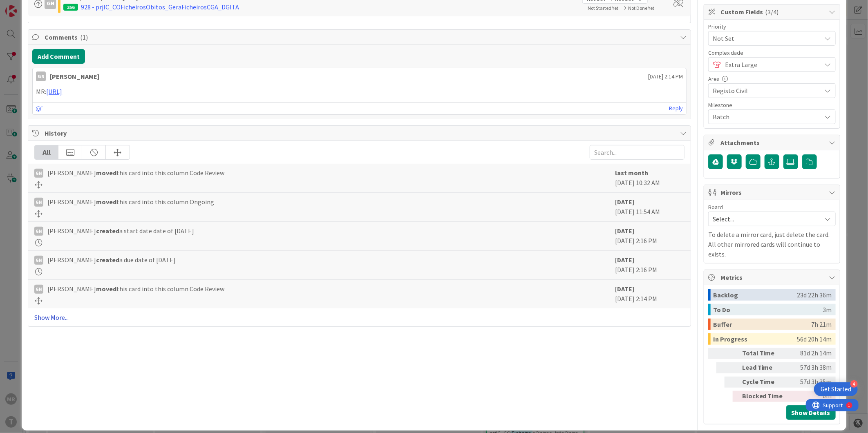 The image size is (868, 433). Describe the element at coordinates (765, 38) in the screenshot. I see `span: Not Set` at that location.